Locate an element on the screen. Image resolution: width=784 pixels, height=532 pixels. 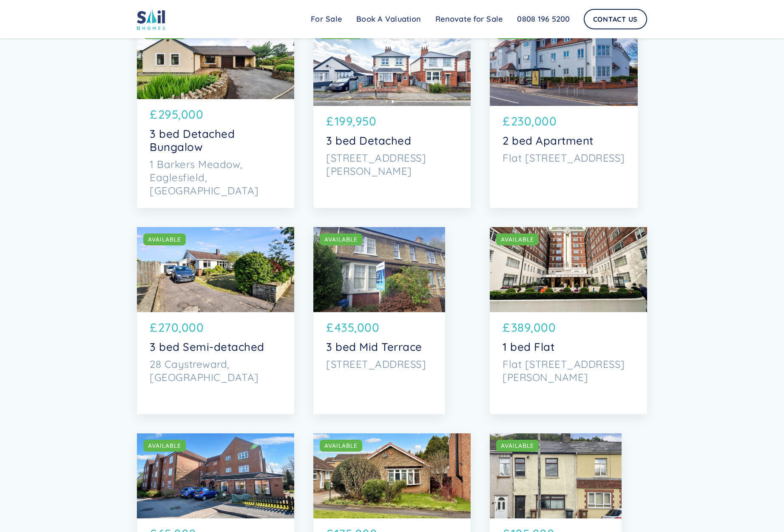
p: 3 bed Detached is located at coordinates (392, 141).